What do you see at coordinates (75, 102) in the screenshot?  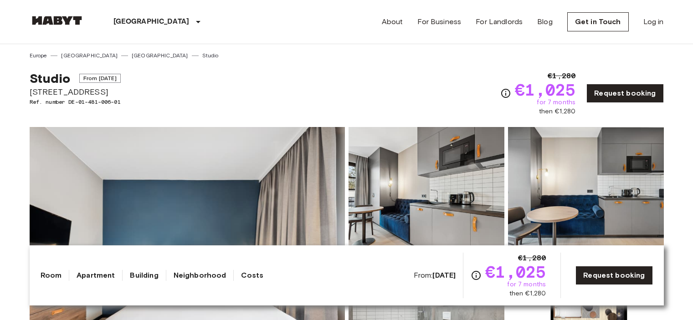 I see `span: Ref. number DE-01-481-006-01` at bounding box center [75, 102].